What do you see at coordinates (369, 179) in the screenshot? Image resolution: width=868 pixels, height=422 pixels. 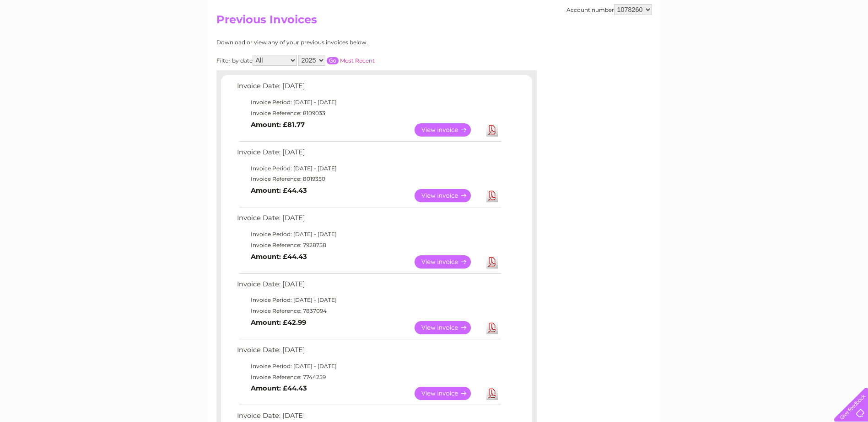 I see `td: Invoice Reference: 8019350` at bounding box center [369, 179].